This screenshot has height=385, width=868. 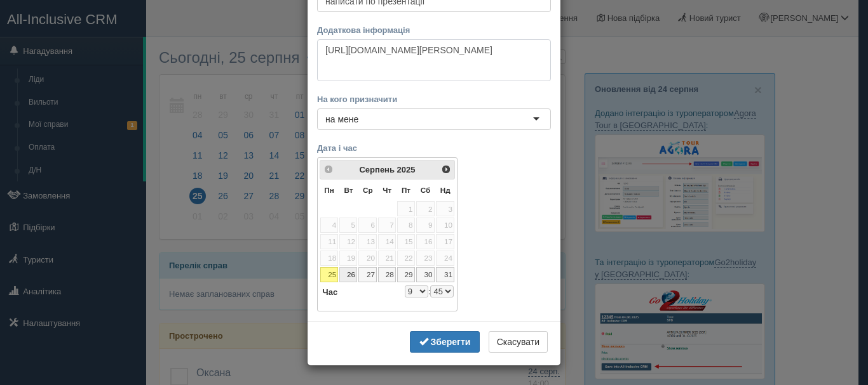 I want to click on dt: Час, so click(x=328, y=292).